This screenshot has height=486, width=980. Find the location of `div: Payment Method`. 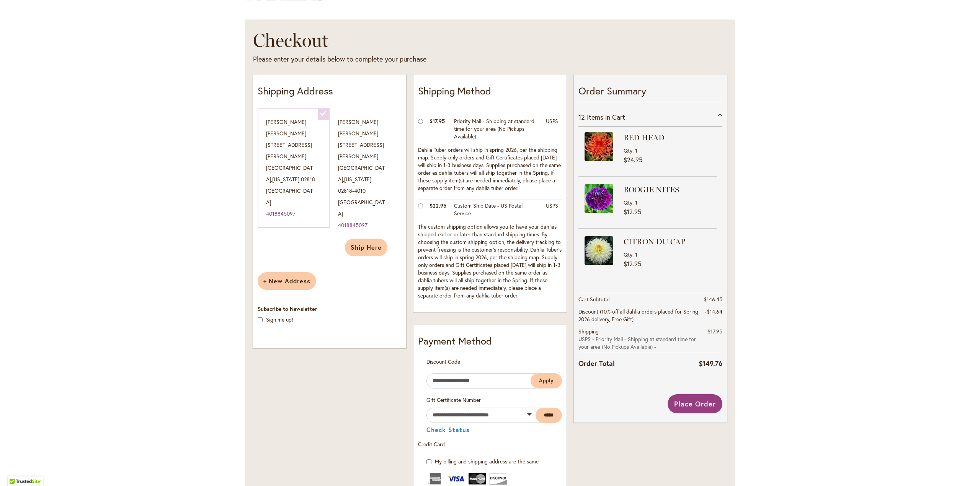

div: Payment Method is located at coordinates (490, 344).